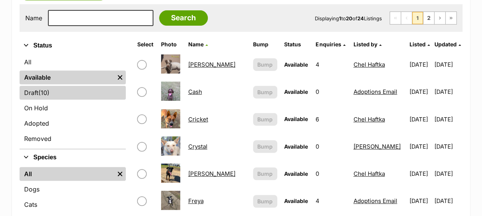 This screenshot has height=216, width=482. What do you see at coordinates (171, 44) in the screenshot?
I see `th: Photo` at bounding box center [171, 44].